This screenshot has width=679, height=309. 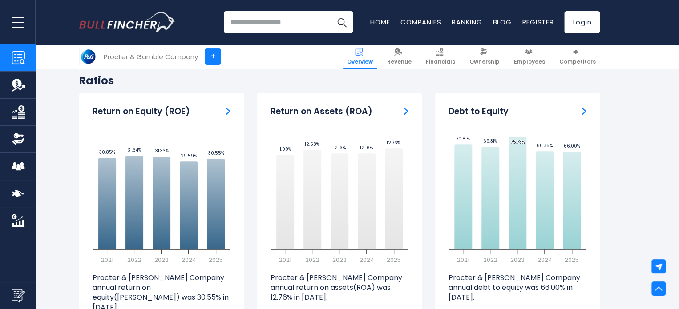 I want to click on span: Financials, so click(x=441, y=62).